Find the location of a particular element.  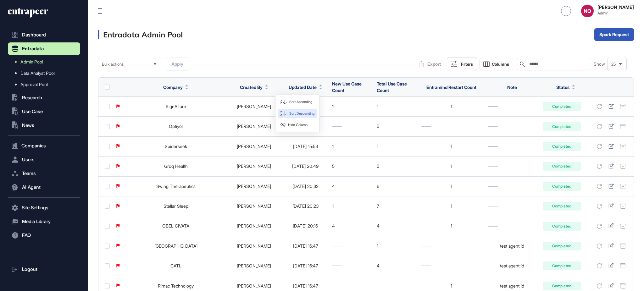

span: Approval Pool is located at coordinates (34, 84).